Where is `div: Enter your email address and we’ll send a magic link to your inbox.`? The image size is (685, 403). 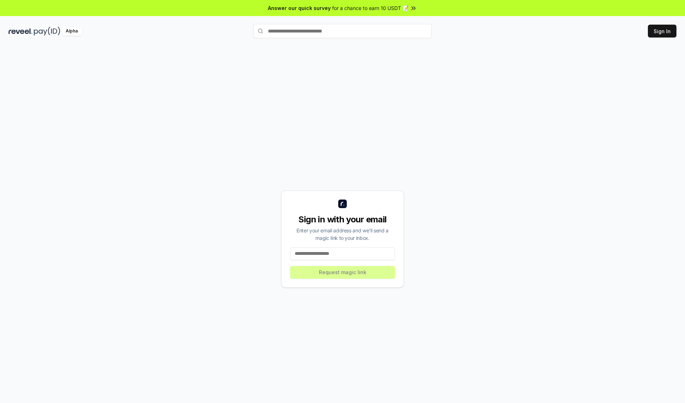 div: Enter your email address and we’ll send a magic link to your inbox. is located at coordinates (342, 234).